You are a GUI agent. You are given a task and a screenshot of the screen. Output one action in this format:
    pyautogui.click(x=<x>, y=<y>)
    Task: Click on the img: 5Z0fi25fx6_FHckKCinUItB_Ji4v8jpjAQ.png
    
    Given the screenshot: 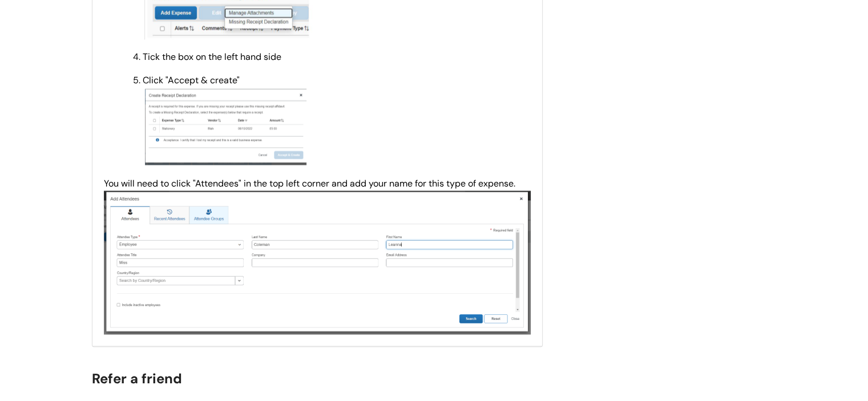 What is the action you would take?
    pyautogui.click(x=317, y=262)
    